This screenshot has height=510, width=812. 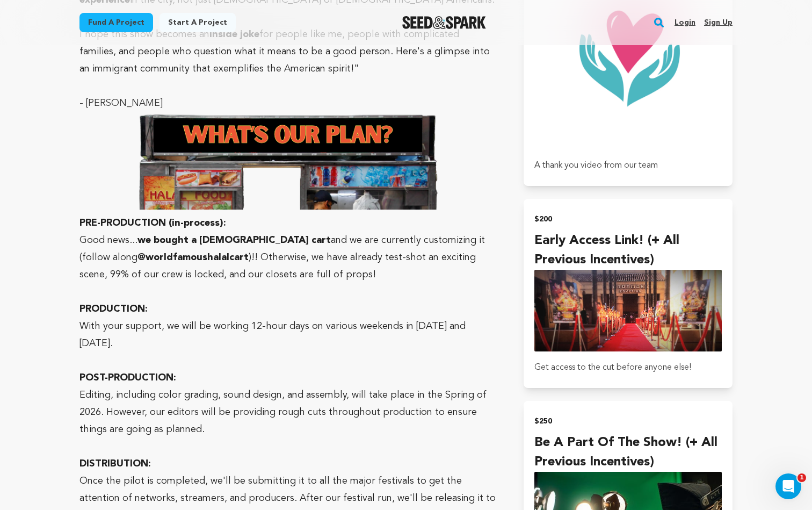 I want to click on p: Good news... and we are currently customizing it (follow along )!! Otherwise, we have already tes..., so click(x=288, y=257).